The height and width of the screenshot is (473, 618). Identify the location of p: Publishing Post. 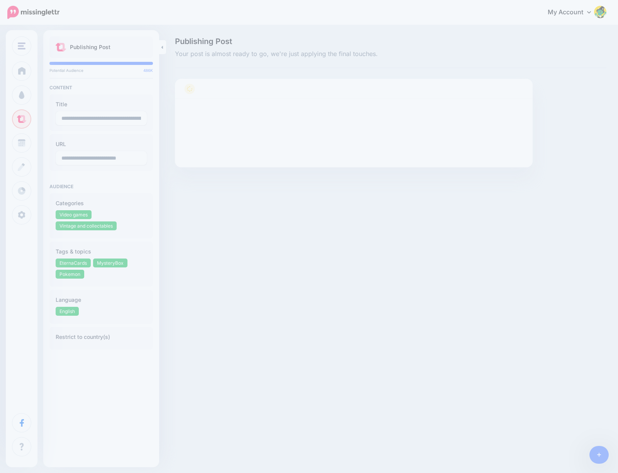
(90, 47).